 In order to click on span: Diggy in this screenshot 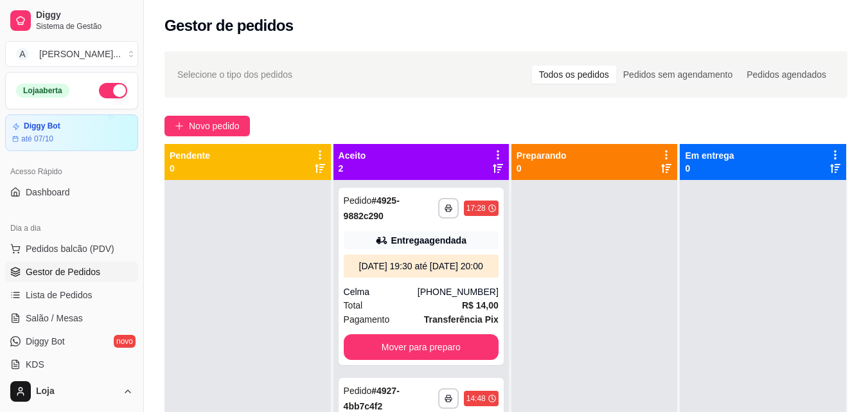, I will do `click(84, 15)`.